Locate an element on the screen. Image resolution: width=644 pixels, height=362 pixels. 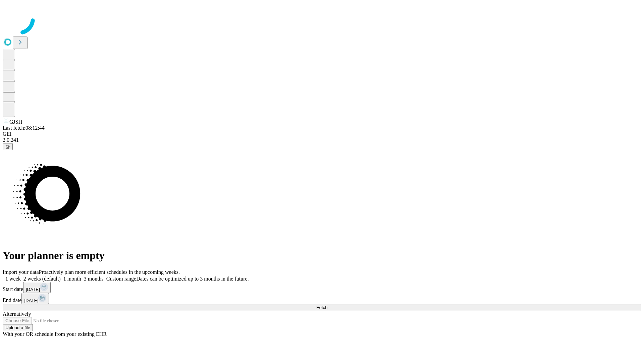
span: GJSH is located at coordinates (16, 122).